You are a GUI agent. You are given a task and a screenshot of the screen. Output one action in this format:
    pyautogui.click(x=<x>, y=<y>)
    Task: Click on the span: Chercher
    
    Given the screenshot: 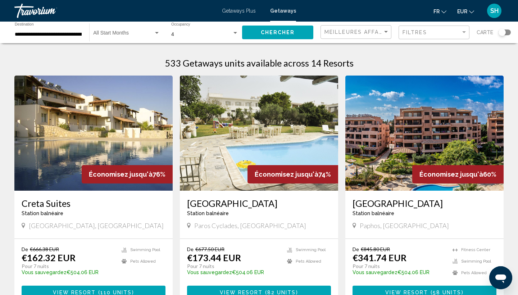 What is the action you would take?
    pyautogui.click(x=278, y=33)
    